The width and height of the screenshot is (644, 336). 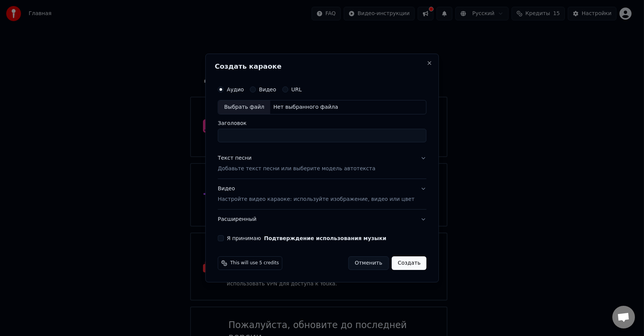 What do you see at coordinates (316, 200) in the screenshot?
I see `p: Настройте видео караоке: используйте изображение, видео или цвет` at bounding box center [316, 200].